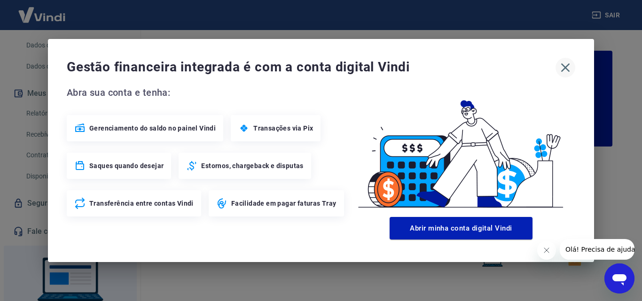 The height and width of the screenshot is (301, 642). I want to click on span: Transferência entre contas Vindi, so click(142, 204).